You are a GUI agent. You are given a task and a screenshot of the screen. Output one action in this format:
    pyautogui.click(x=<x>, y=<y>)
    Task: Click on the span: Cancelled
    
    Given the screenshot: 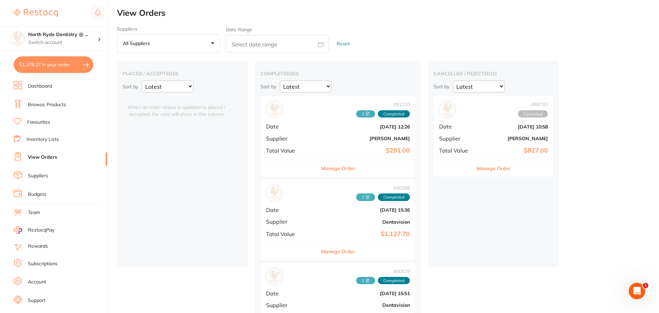 What is the action you would take?
    pyautogui.click(x=533, y=114)
    